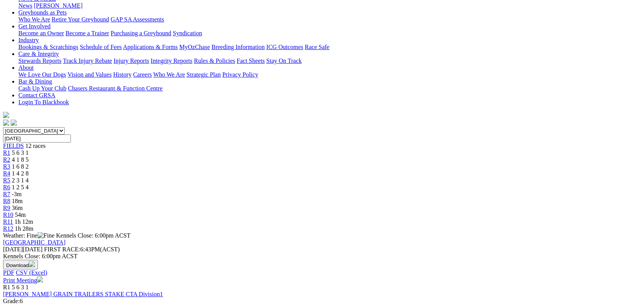 Image resolution: width=644 pixels, height=305 pixels. Describe the element at coordinates (42, 74) in the screenshot. I see `a: We Love Our Dogs` at that location.